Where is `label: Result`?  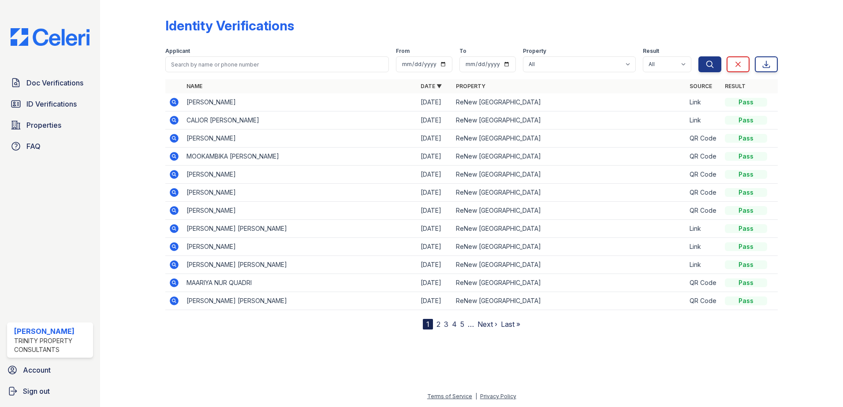
label: Result is located at coordinates (651, 51).